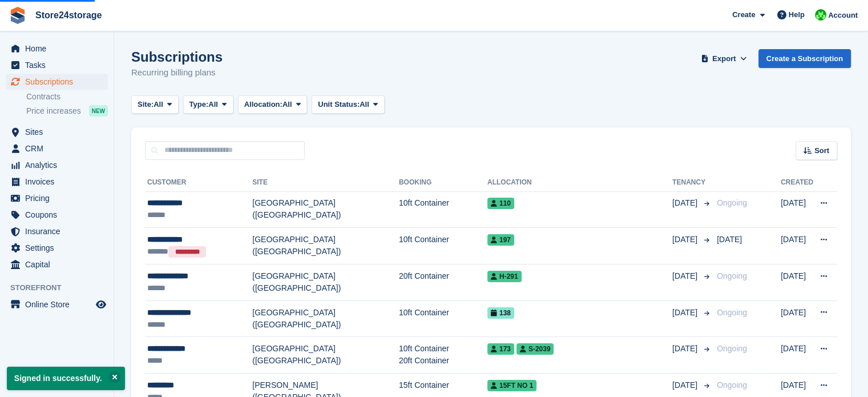  What do you see at coordinates (805, 58) in the screenshot?
I see `a: Create a Subscription` at bounding box center [805, 58].